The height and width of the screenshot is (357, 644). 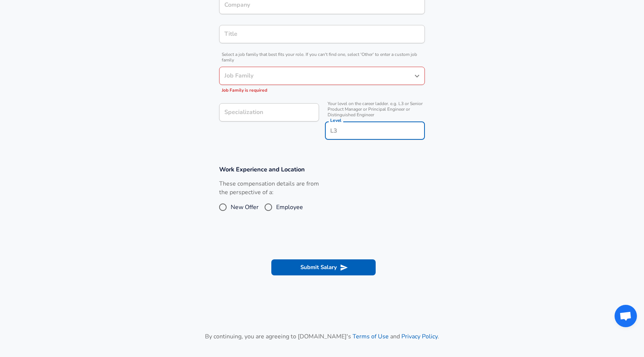 I want to click on span: Your level on the career ladder. e.g. L3 or Senior Product Manager or Principal Engineer or Disti..., so click(x=375, y=109).